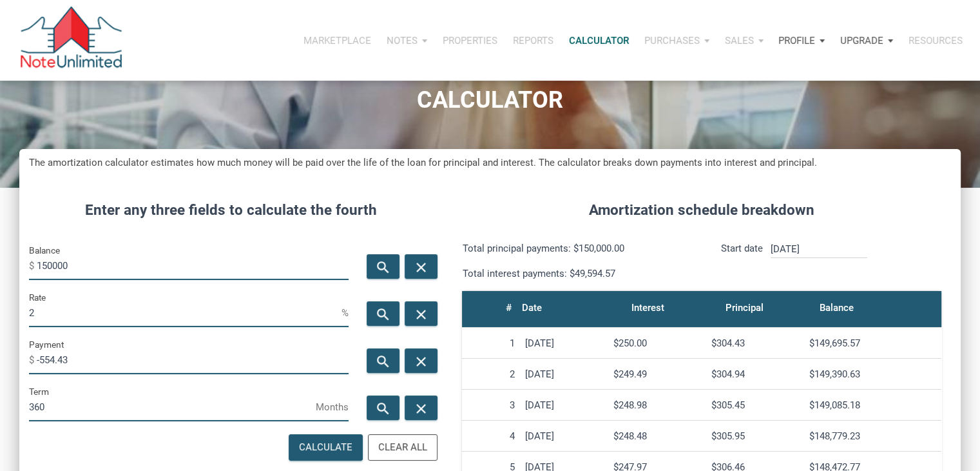  I want to click on button: Profile, so click(802, 41).